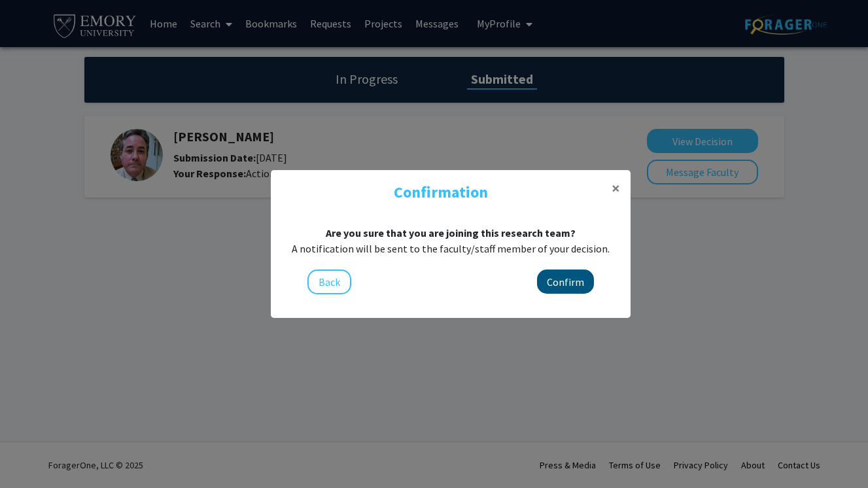  I want to click on button: Back, so click(329, 282).